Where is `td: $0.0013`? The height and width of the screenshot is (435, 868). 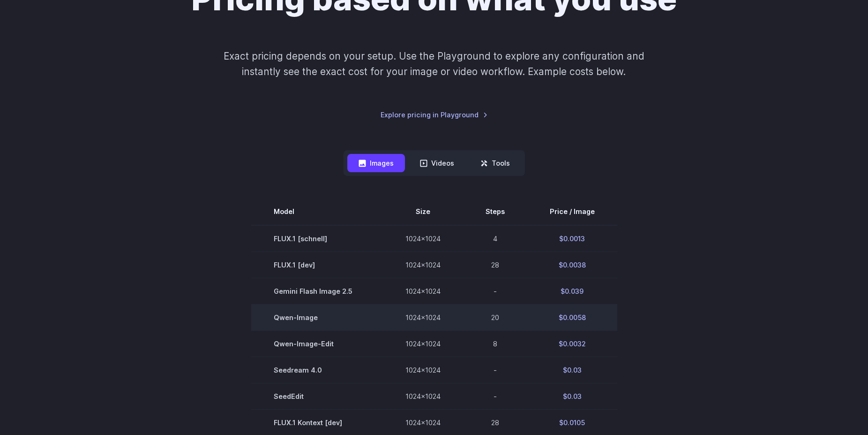 td: $0.0013 is located at coordinates (572, 238).